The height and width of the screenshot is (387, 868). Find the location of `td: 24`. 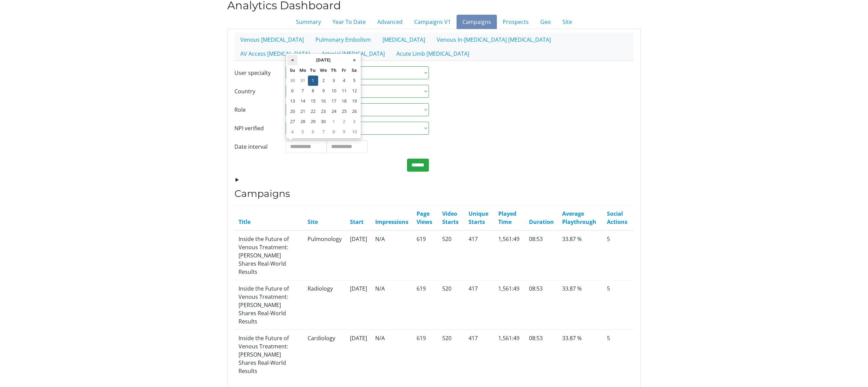

td: 24 is located at coordinates (333, 111).